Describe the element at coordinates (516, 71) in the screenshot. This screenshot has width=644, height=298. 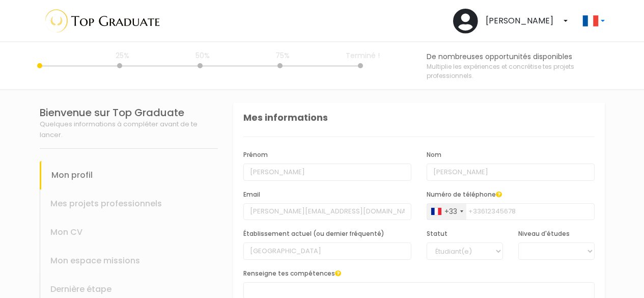
I see `span: Multiplie les expériences et concrétise tes projets professionnels.` at that location.